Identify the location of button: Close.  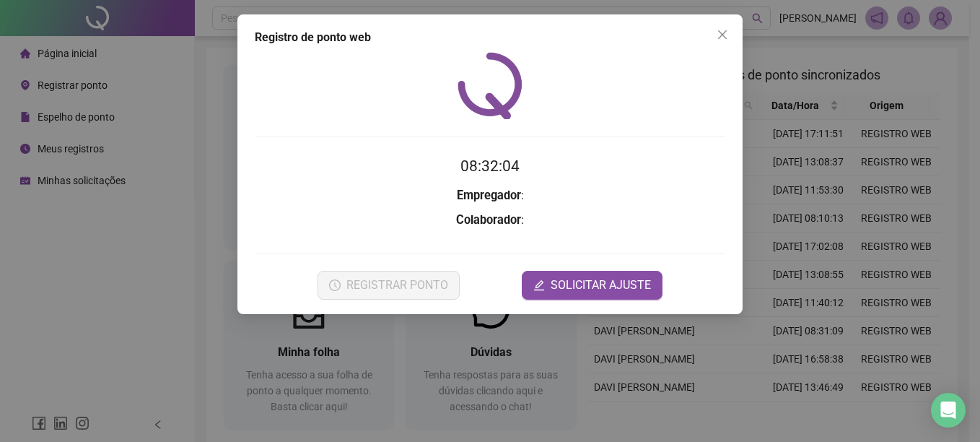
(723, 35).